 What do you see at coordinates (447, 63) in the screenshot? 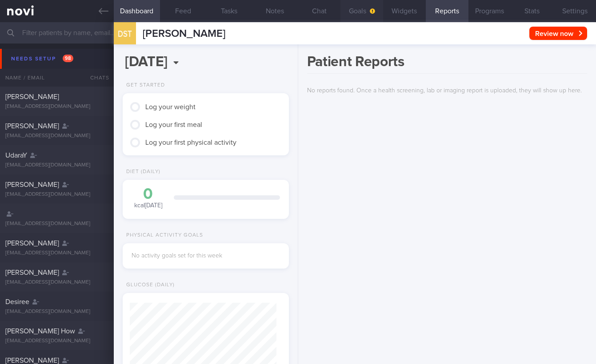
I see `h1: Patient Reports` at bounding box center [447, 63].